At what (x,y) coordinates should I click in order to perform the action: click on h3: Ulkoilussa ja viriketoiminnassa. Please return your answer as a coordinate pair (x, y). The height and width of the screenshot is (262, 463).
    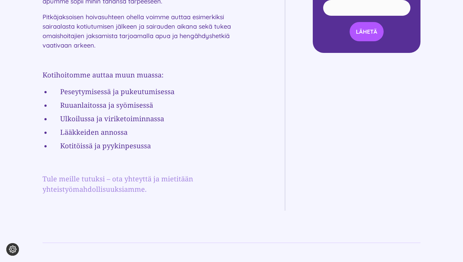
    Looking at the image, I should click on (153, 118).